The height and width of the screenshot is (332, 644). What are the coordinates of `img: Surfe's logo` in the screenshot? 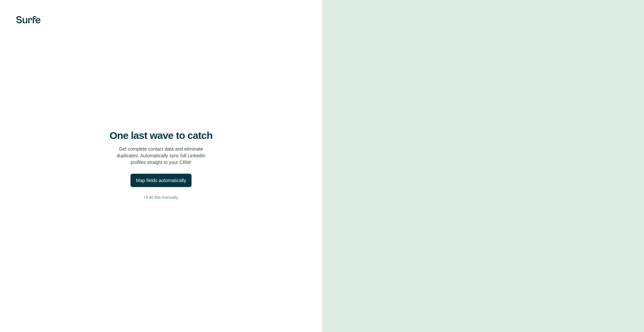 It's located at (28, 20).